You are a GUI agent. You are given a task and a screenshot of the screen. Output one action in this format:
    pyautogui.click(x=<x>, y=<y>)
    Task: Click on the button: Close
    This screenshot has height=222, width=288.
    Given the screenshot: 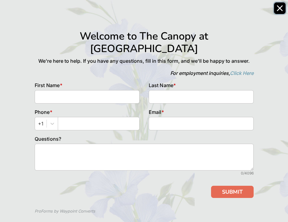 What is the action you would take?
    pyautogui.click(x=280, y=8)
    